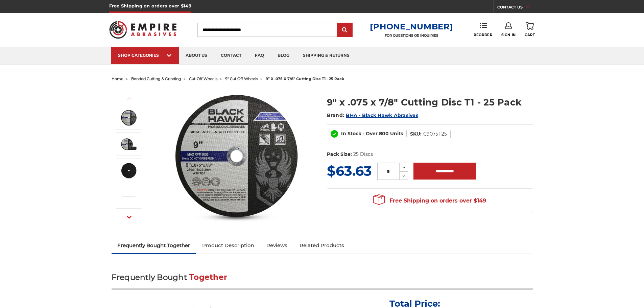  What do you see at coordinates (305, 79) in the screenshot?
I see `span: 9" x .075 x 7/8" cutting disc t1 - 25 pack` at bounding box center [305, 79].